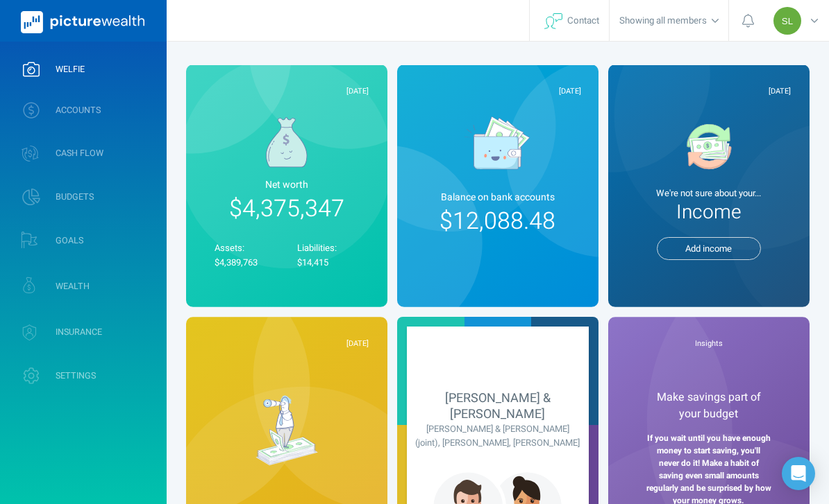  Describe the element at coordinates (498, 197) in the screenshot. I see `span: Balance on bank account s` at that location.